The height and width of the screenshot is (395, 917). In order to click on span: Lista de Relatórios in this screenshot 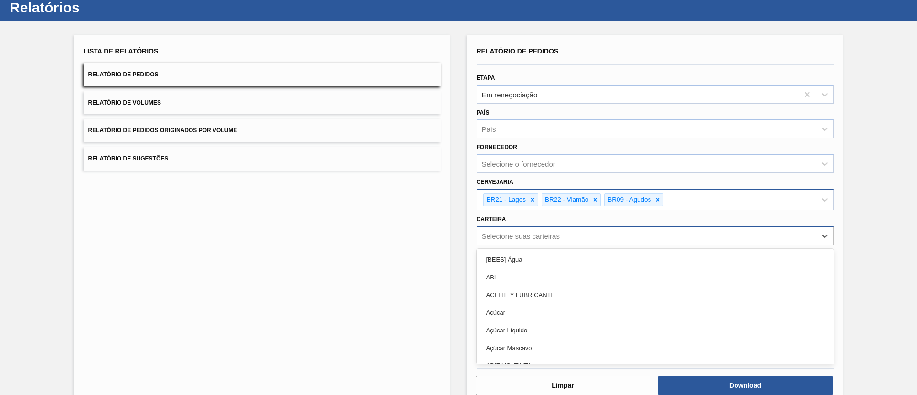, I will do `click(121, 51)`.